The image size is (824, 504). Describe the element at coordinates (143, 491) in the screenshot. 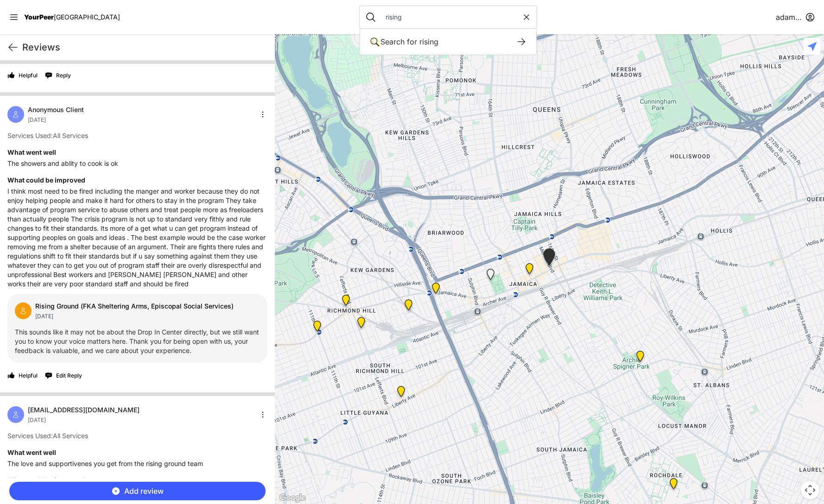

I see `span: Add review` at that location.